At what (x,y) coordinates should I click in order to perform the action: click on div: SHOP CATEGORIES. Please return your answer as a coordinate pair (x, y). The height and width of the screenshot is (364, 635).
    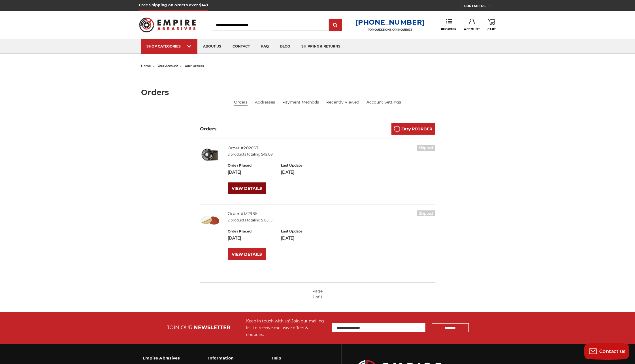
    Looking at the image, I should click on (169, 46).